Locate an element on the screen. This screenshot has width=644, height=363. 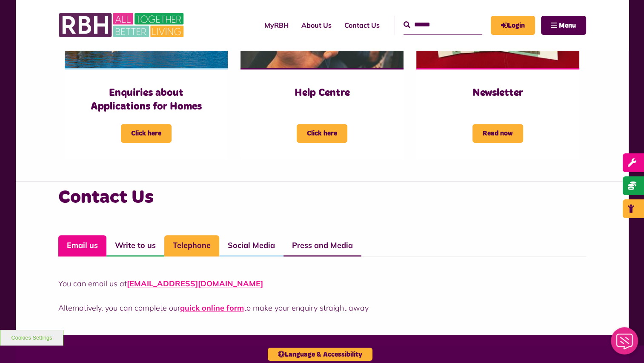
a: Press and Media is located at coordinates (322, 246).